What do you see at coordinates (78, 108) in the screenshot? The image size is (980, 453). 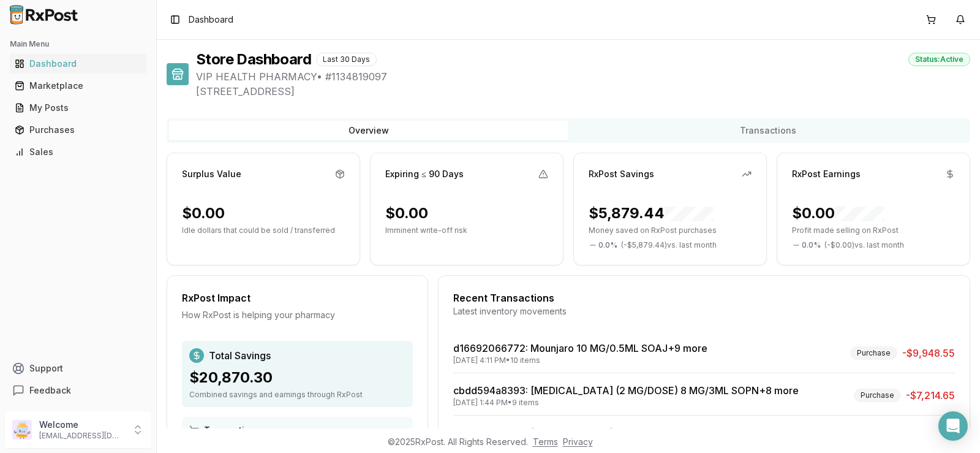 I see `div: My Posts` at bounding box center [78, 108].